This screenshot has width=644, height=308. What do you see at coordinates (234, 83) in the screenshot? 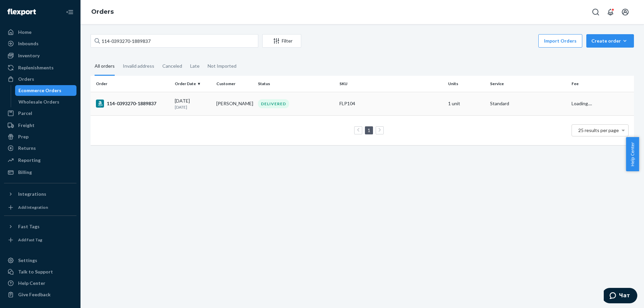
I see `div: Customer` at bounding box center [234, 83].